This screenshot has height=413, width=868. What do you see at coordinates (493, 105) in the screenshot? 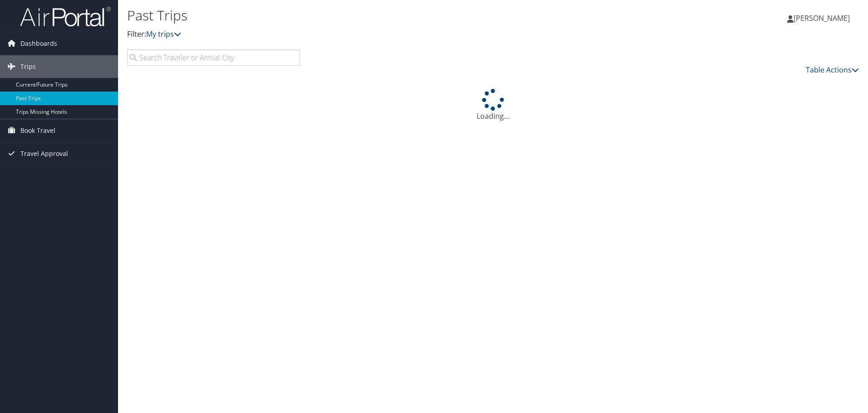
I see `div: Loading...` at bounding box center [493, 105].